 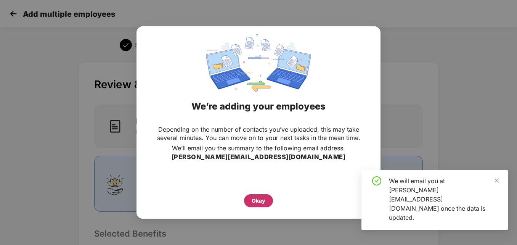 What do you see at coordinates (497, 180) in the screenshot?
I see `span: close` at bounding box center [497, 180].